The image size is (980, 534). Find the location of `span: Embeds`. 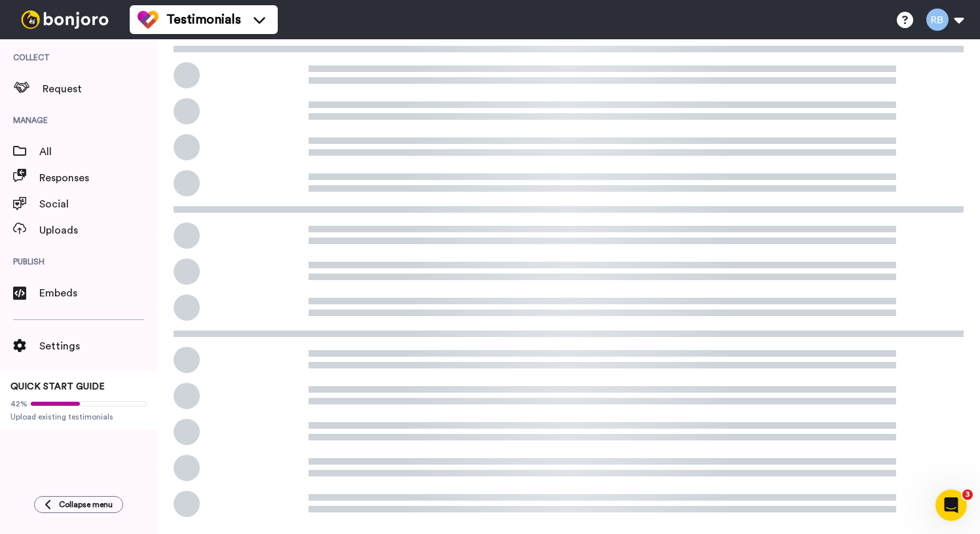

span: Embeds is located at coordinates (98, 294).